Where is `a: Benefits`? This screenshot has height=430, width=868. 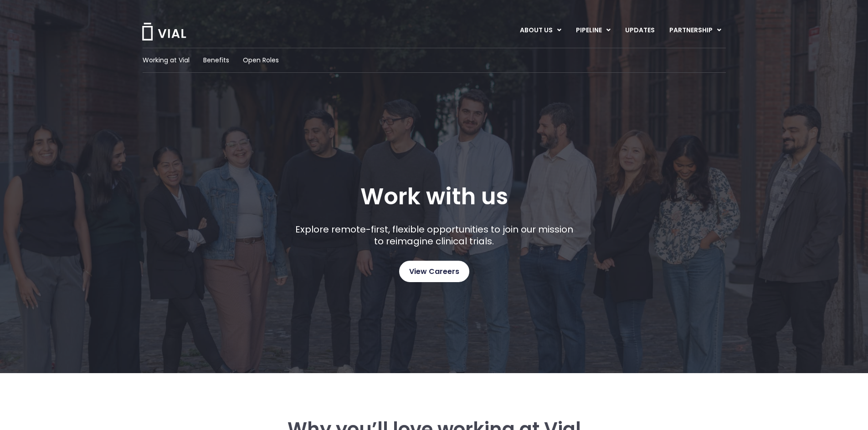
a: Benefits is located at coordinates (216, 60).